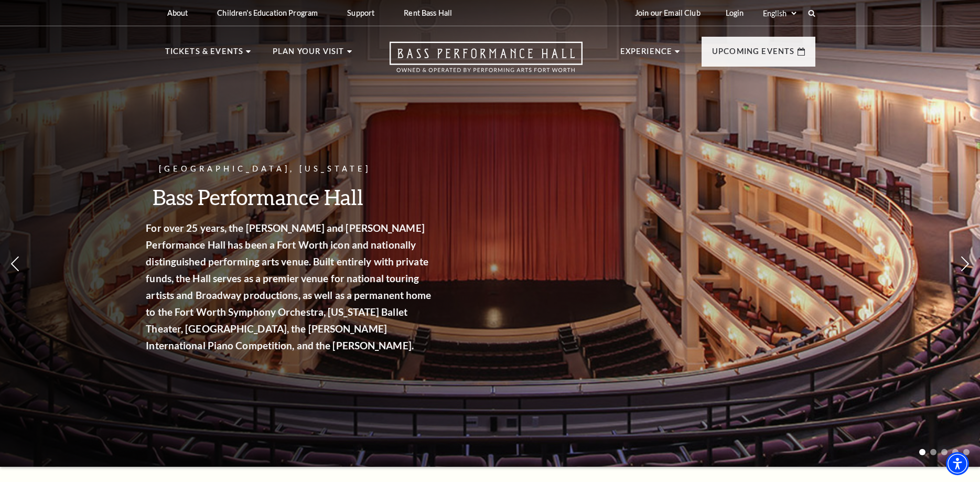 The width and height of the screenshot is (980, 482). I want to click on p: About, so click(178, 13).